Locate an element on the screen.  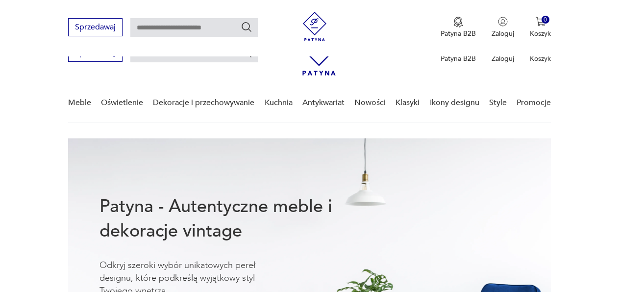
a: Dekoracje i przechowywanie is located at coordinates (203, 102).